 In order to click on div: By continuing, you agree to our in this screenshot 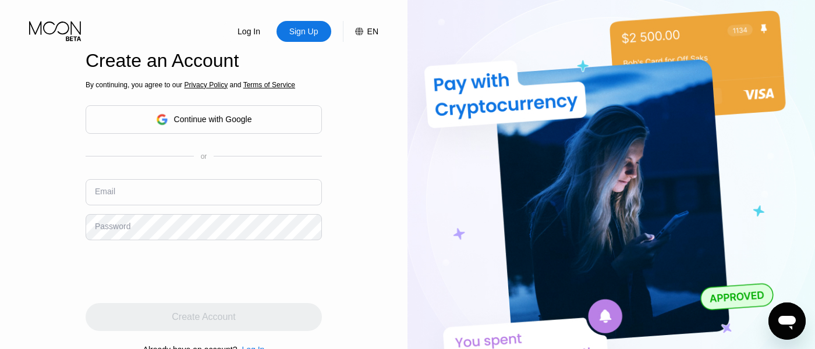, I will do `click(204, 85)`.